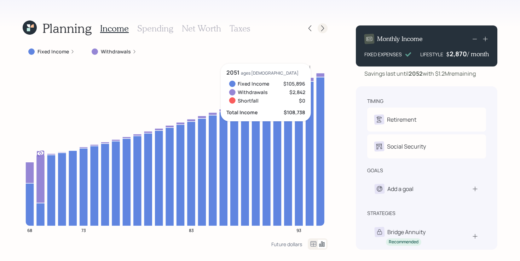 The height and width of the screenshot is (261, 520). I want to click on h3: Net Worth, so click(201, 28).